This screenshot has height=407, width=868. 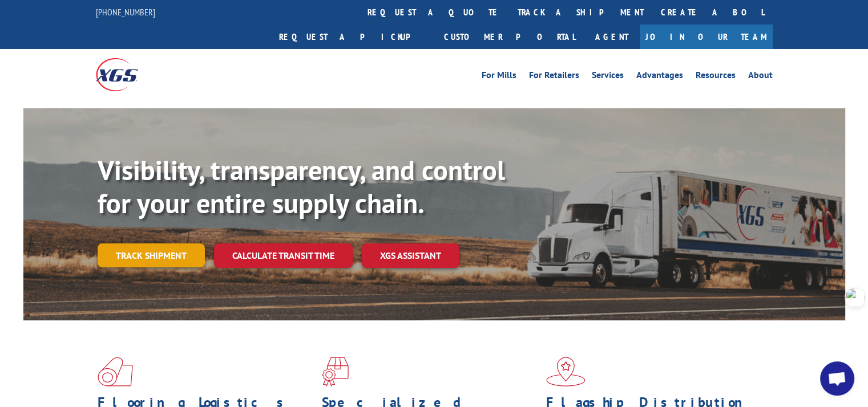 What do you see at coordinates (565, 372) in the screenshot?
I see `img: xgs-icon-flagship-distribution-model-red` at bounding box center [565, 372].